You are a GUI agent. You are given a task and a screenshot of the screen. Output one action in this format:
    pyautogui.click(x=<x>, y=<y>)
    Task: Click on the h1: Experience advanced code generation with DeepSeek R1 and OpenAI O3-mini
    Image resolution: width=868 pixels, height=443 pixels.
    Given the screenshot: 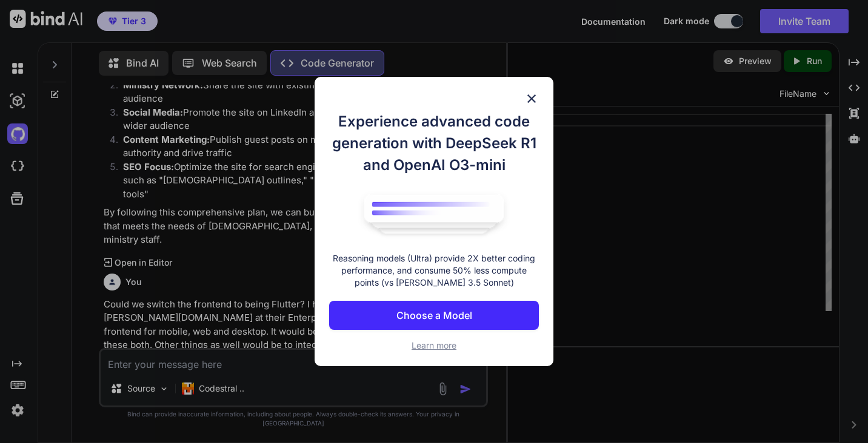 What is the action you would take?
    pyautogui.click(x=434, y=143)
    